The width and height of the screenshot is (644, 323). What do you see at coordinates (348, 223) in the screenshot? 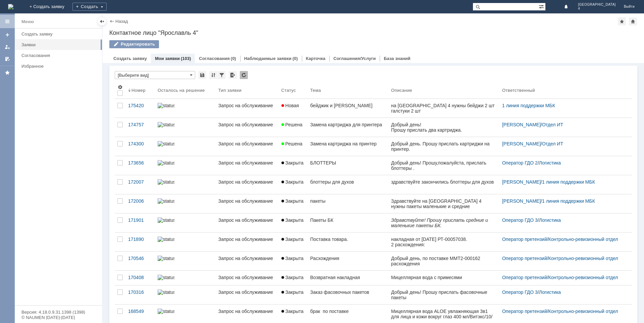
I see `a: Пакеты БК` at bounding box center [348, 223].